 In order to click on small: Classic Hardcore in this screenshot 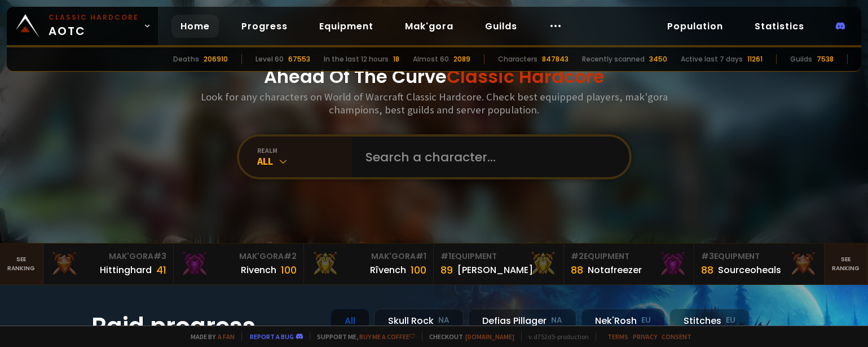, I will do `click(94, 17)`.